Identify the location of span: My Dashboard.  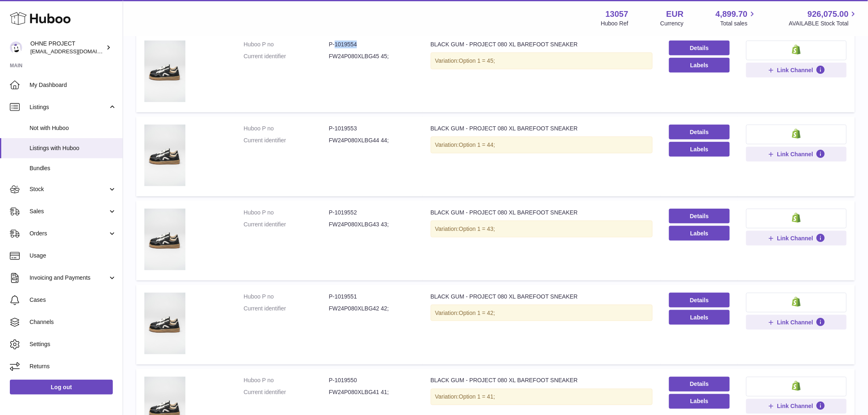
(73, 85).